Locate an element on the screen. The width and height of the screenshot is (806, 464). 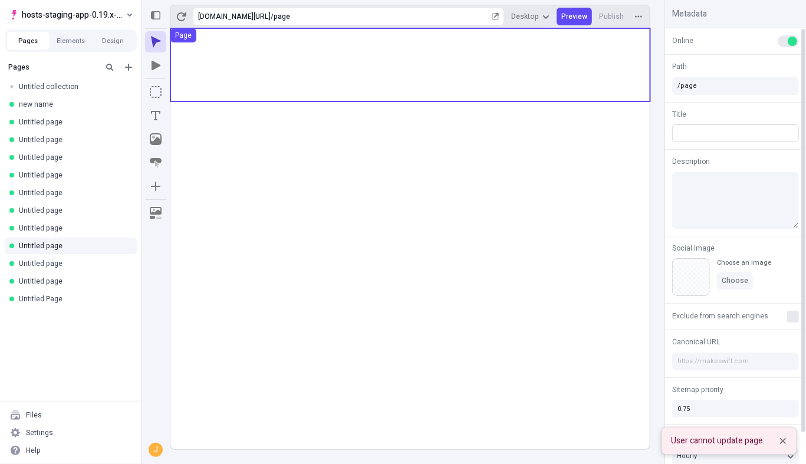
div: page is located at coordinates (381, 17).